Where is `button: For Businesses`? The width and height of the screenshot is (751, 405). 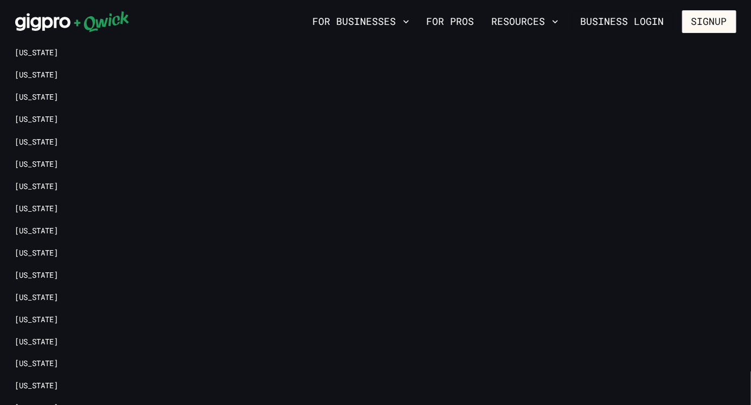
button: For Businesses is located at coordinates (361, 22).